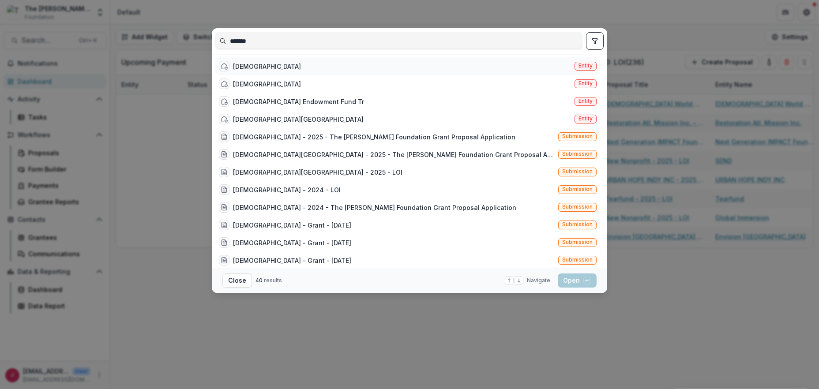 Image resolution: width=819 pixels, height=389 pixels. I want to click on span: Navigate, so click(539, 281).